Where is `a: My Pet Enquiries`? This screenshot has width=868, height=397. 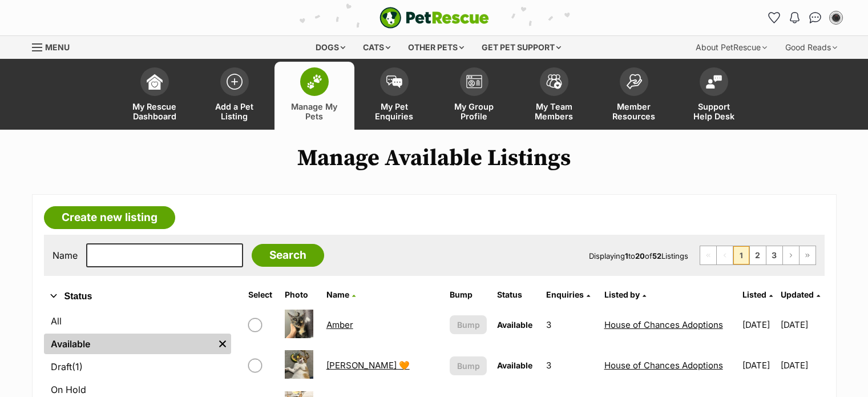 a: My Pet Enquiries is located at coordinates (394, 96).